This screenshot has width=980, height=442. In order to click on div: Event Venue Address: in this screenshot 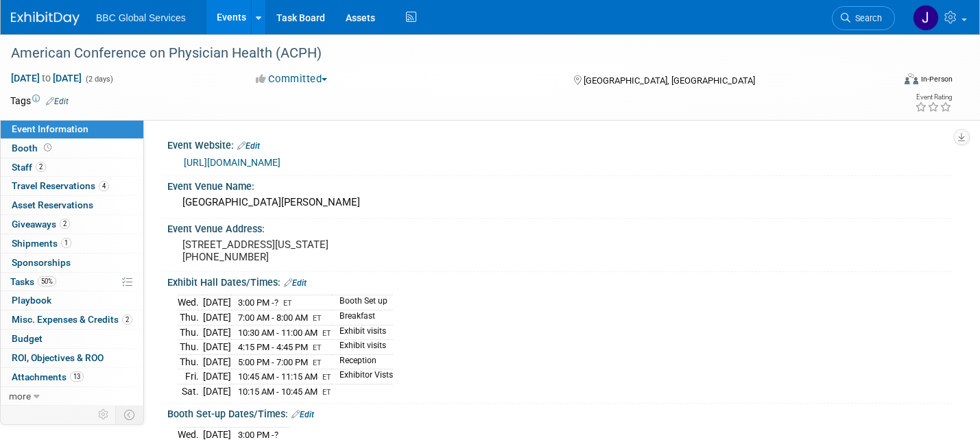, I will do `click(560, 226)`.